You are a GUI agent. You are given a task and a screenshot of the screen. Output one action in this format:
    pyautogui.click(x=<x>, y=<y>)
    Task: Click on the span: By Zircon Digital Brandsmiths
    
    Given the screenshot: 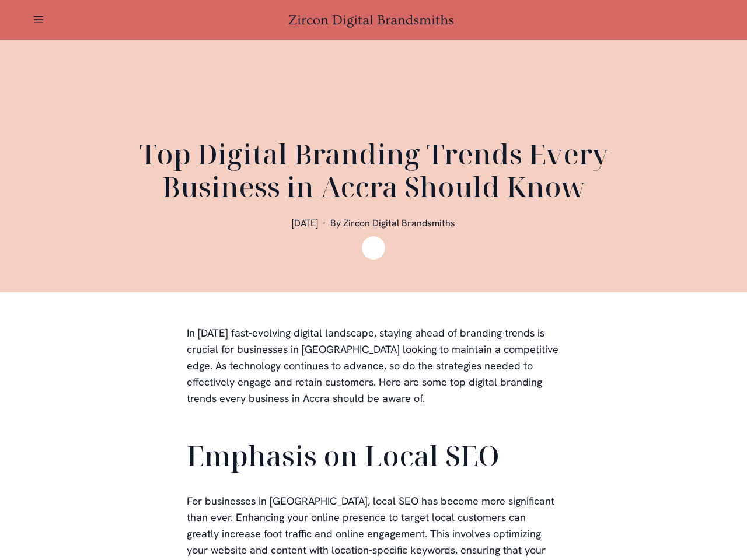 What is the action you would take?
    pyautogui.click(x=393, y=223)
    